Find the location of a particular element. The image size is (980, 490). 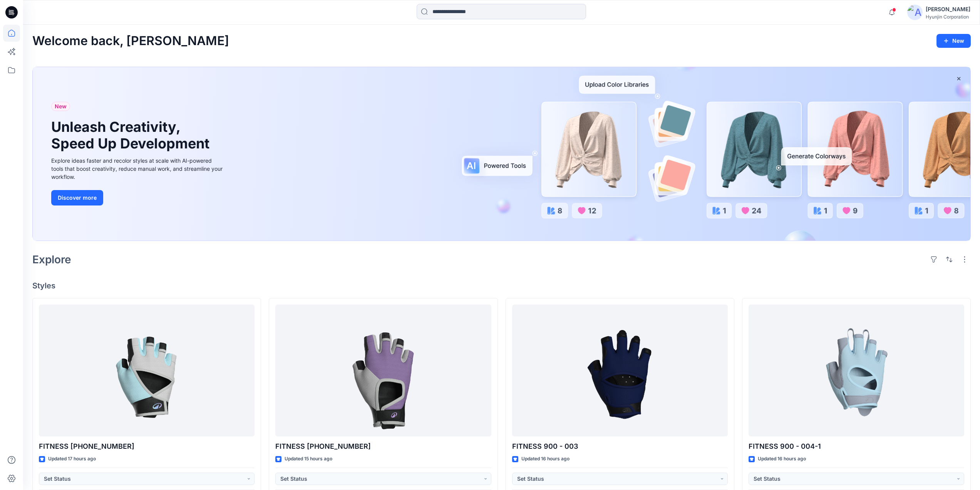

h4: Styles is located at coordinates (502, 285).